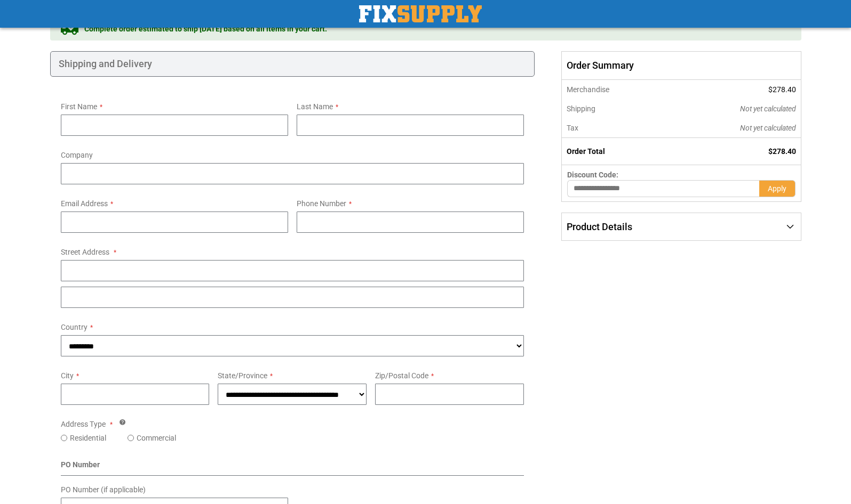 Image resolution: width=851 pixels, height=504 pixels. I want to click on div: Shipping and Delivery, so click(292, 64).